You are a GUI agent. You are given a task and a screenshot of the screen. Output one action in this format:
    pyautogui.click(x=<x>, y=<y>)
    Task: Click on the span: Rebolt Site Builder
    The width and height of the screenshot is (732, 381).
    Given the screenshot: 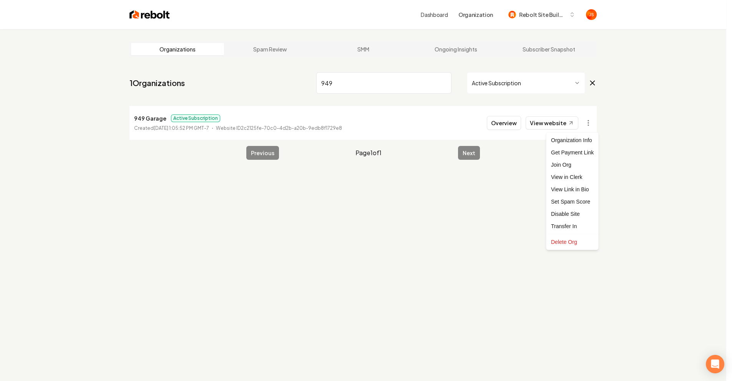 What is the action you would take?
    pyautogui.click(x=543, y=15)
    